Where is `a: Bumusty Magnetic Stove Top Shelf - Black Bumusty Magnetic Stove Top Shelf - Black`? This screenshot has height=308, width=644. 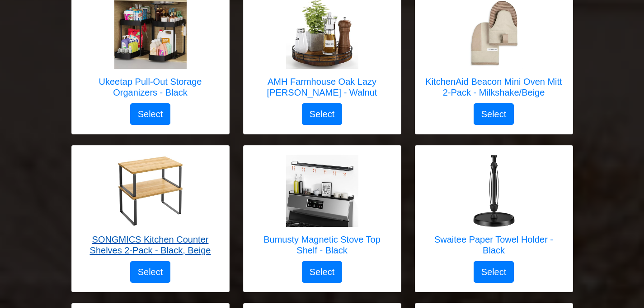
a: Bumusty Magnetic Stove Top Shelf - Black Bumusty Magnetic Stove Top Shelf - Black is located at coordinates (322, 208).